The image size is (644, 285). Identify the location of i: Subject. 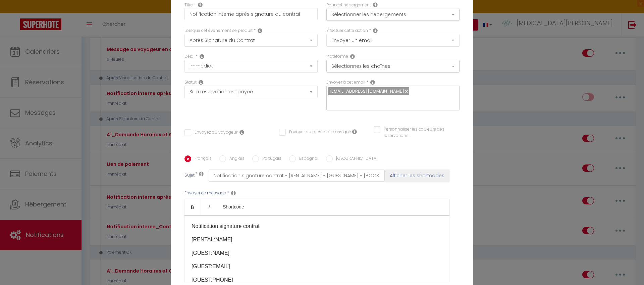
(201, 174).